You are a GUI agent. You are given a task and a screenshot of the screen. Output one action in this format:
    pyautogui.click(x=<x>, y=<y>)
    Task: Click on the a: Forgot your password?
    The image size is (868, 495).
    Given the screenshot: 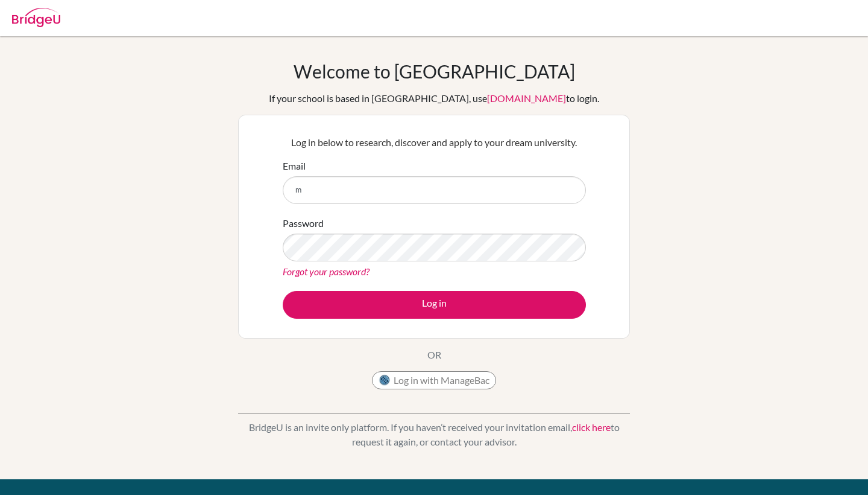 What is the action you would take?
    pyautogui.click(x=326, y=271)
    